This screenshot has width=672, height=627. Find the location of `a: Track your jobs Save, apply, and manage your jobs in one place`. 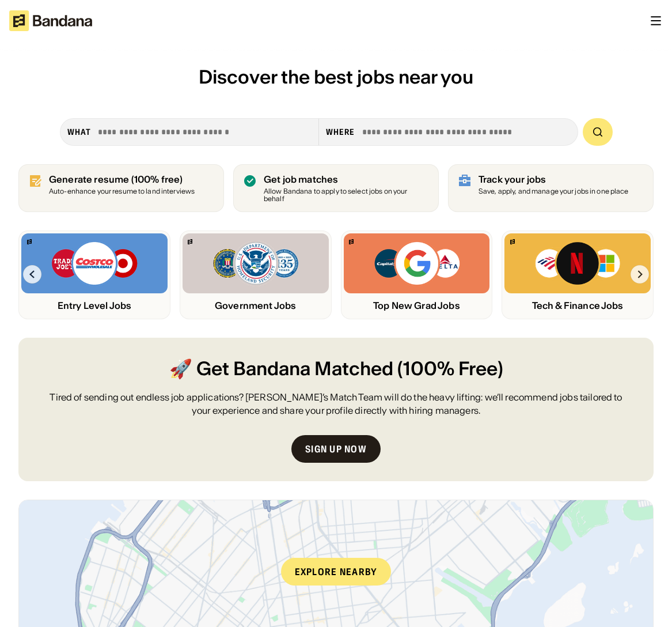

a: Track your jobs Save, apply, and manage your jobs in one place is located at coordinates (550, 188).